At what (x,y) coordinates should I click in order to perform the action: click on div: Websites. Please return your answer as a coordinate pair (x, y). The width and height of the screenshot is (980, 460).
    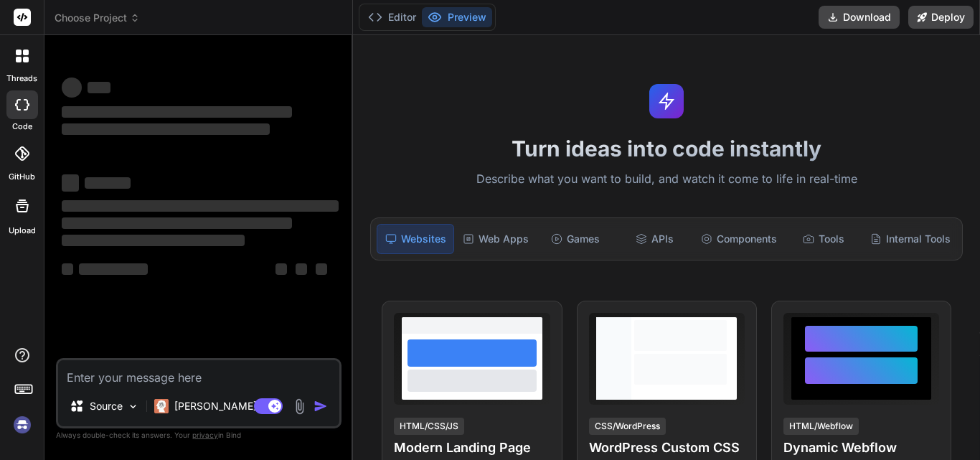
    Looking at the image, I should click on (415, 239).